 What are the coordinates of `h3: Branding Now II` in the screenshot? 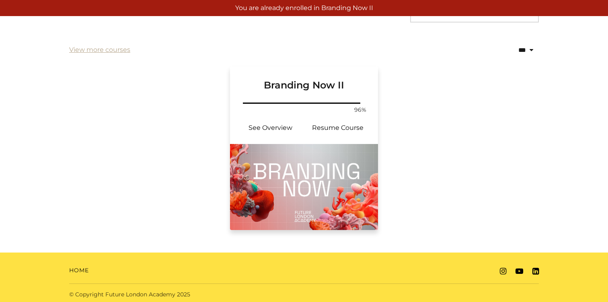 It's located at (304, 79).